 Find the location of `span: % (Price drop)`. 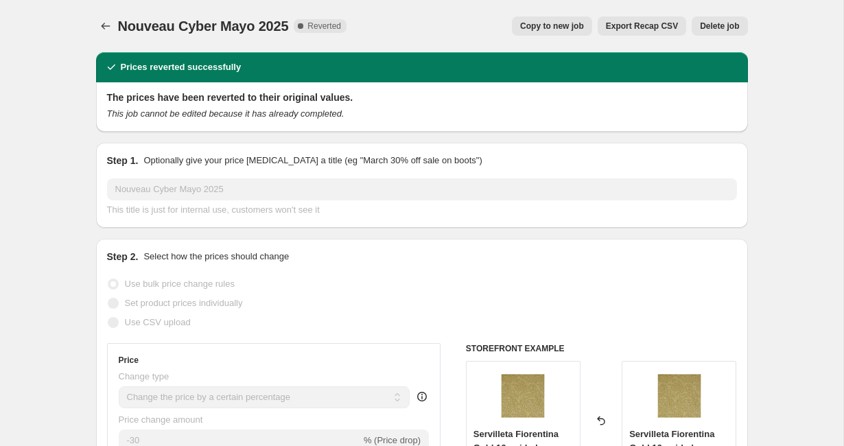

span: % (Price drop) is located at coordinates (392, 440).